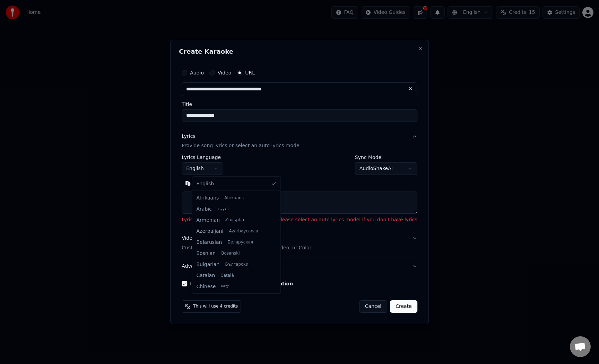 The image size is (599, 364). I want to click on span: Bulgarian, so click(208, 264).